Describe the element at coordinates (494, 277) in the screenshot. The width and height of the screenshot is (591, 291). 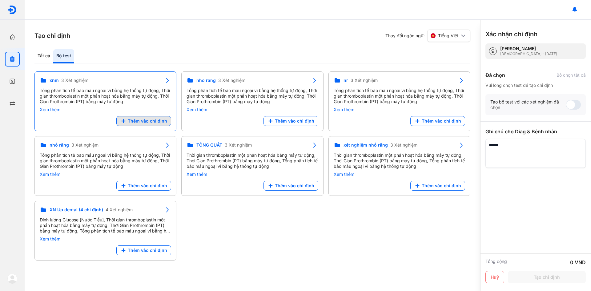
I see `button: Huỷ` at that location.